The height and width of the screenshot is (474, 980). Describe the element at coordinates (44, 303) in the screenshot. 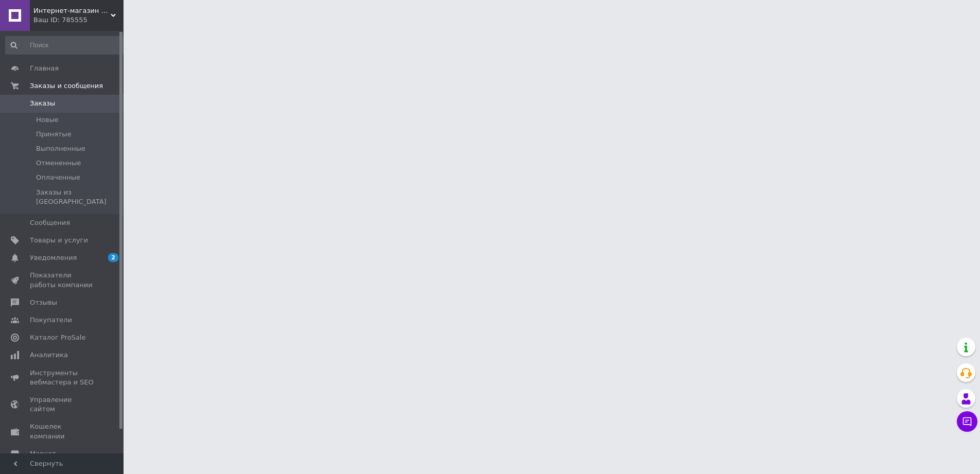

I see `span: Отзывы` at that location.